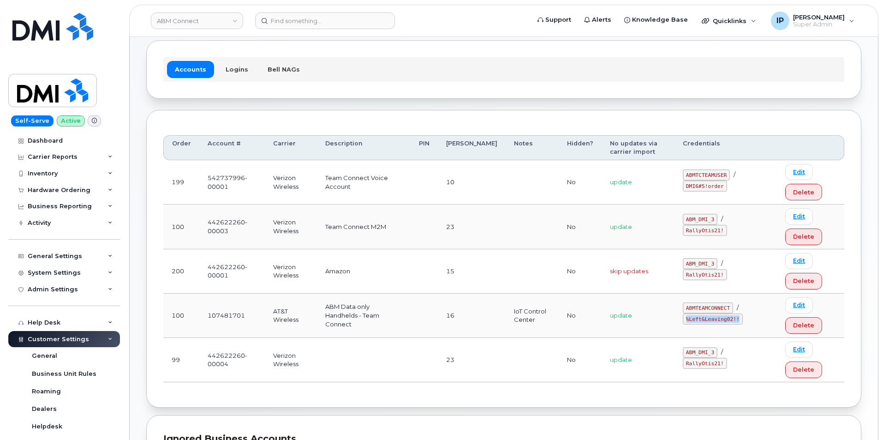 The height and width of the screenshot is (440, 883). What do you see at coordinates (533, 316) in the screenshot?
I see `td: IoT Control Center` at bounding box center [533, 316].